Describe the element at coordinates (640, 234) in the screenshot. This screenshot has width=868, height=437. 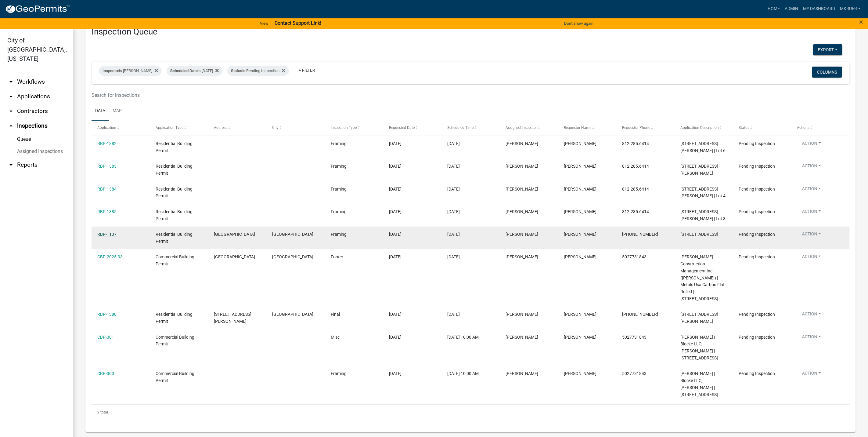
I see `span: 502-905-7793` at that location.